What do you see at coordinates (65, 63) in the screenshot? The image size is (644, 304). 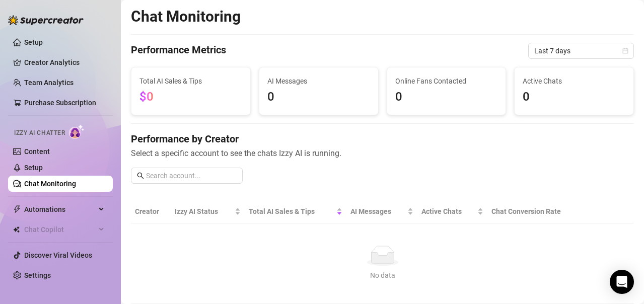 I see `a: Creator Analytics` at bounding box center [65, 63].